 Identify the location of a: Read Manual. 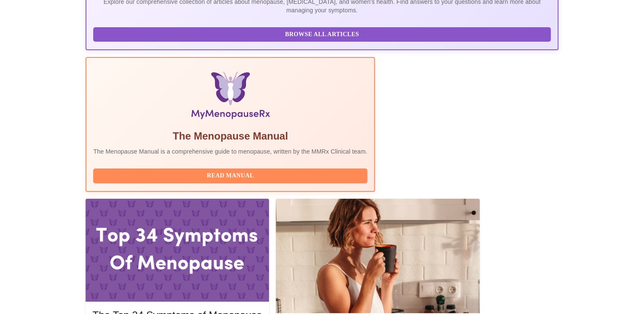
(231, 175).